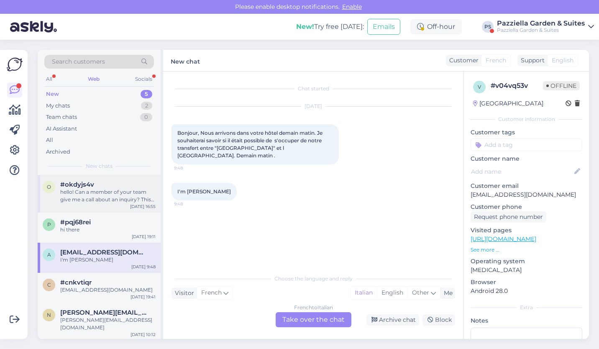  I want to click on p: Android 28.0, so click(526, 291).